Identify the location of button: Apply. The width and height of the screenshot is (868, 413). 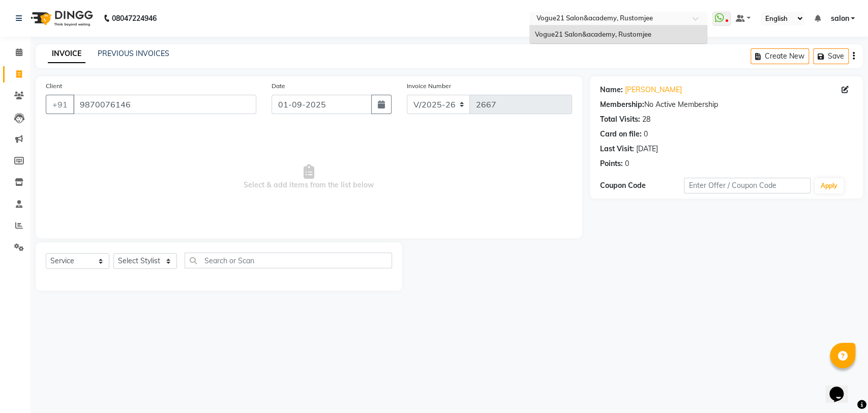
(829, 186).